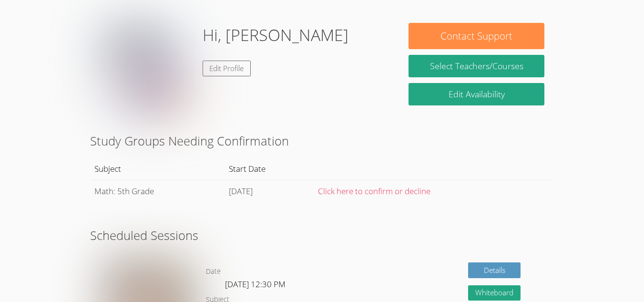  What do you see at coordinates (269, 169) in the screenshot?
I see `th: Start Date` at bounding box center [269, 169].